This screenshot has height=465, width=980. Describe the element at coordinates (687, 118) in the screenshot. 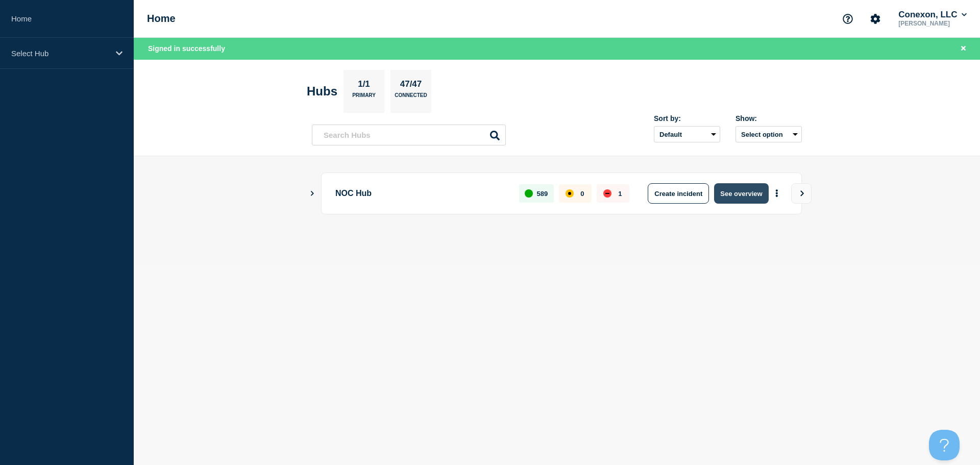

I see `div: Sort by:` at that location.